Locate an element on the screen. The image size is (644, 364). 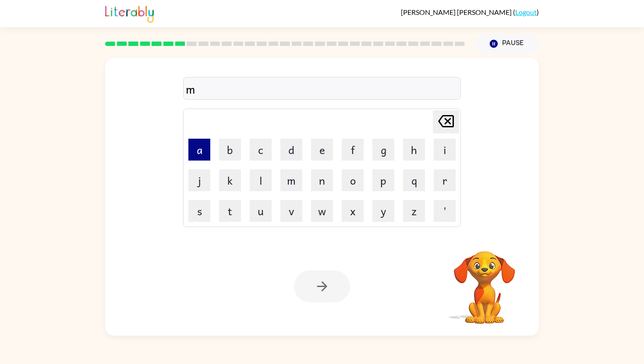
div: m is located at coordinates (322, 89).